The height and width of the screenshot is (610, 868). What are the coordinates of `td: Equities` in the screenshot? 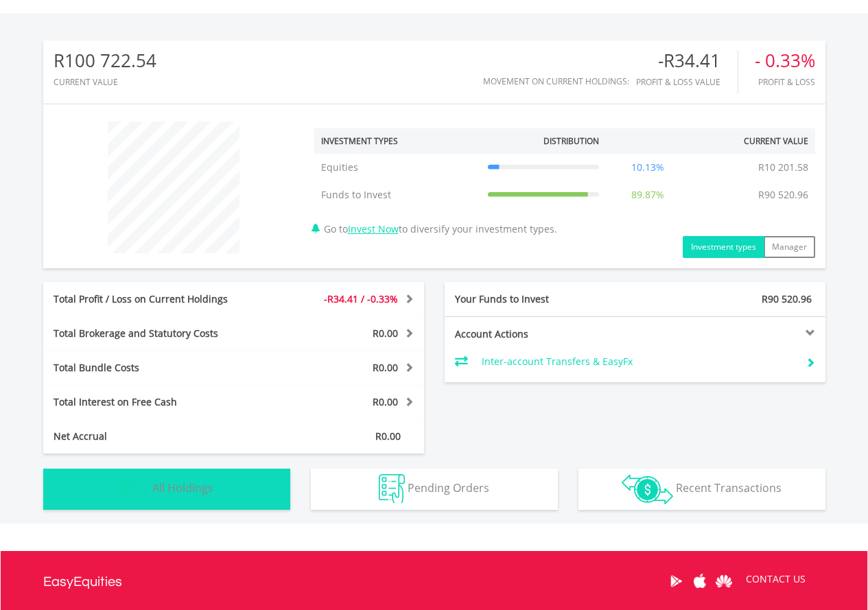 It's located at (398, 167).